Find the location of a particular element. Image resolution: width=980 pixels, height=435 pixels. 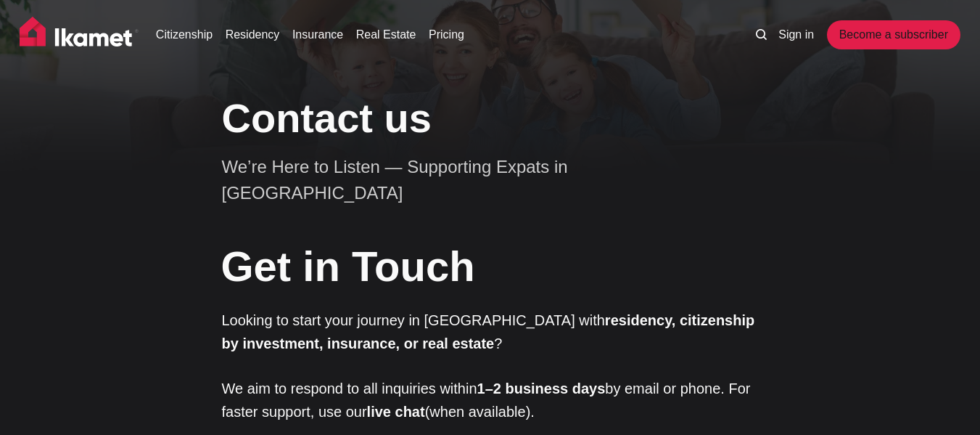

strong: live chat is located at coordinates (396, 412).